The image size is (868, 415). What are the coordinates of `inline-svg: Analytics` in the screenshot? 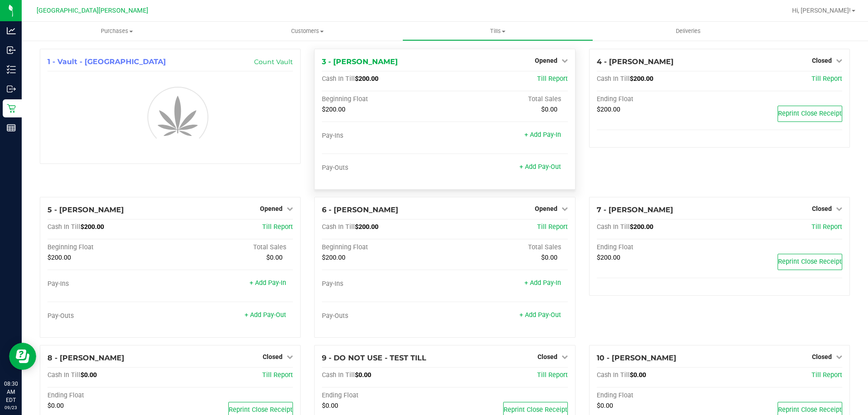 It's located at (11, 30).